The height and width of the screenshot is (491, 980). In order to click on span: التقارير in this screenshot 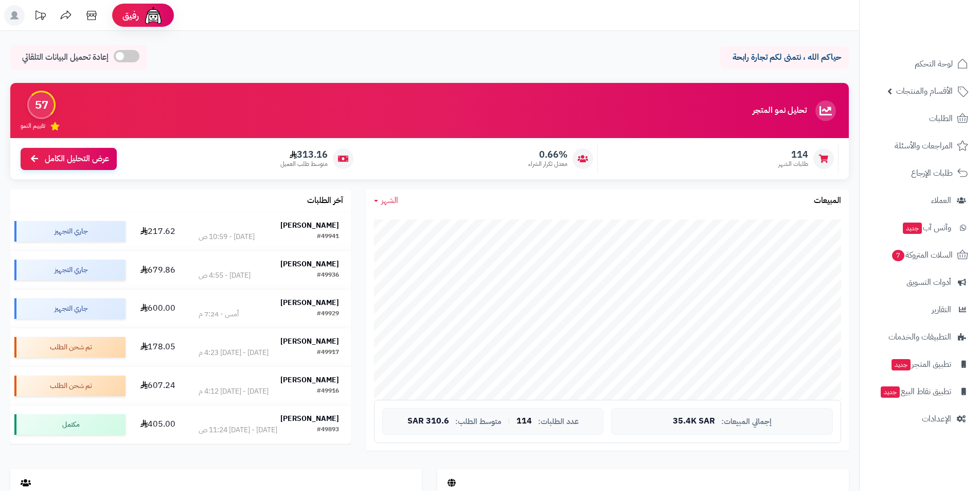, I will do `click(942, 310)`.